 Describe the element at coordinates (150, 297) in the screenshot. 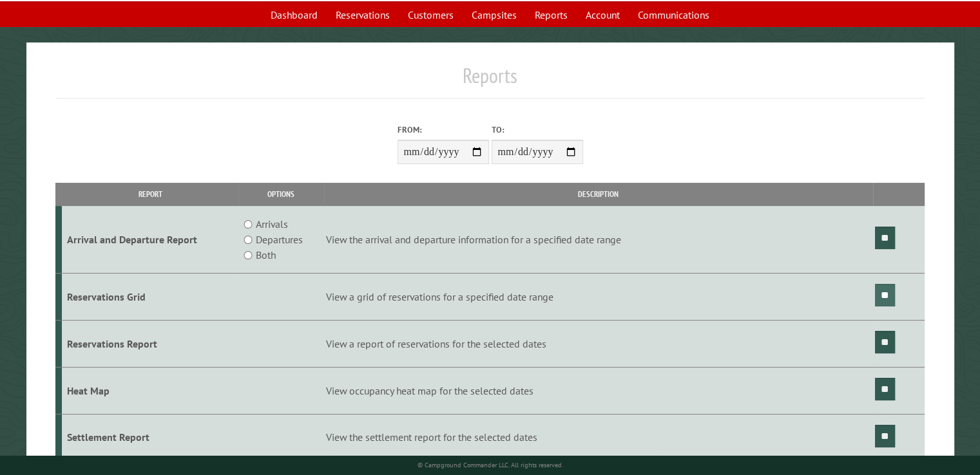

I see `td: Reservations Grid` at that location.